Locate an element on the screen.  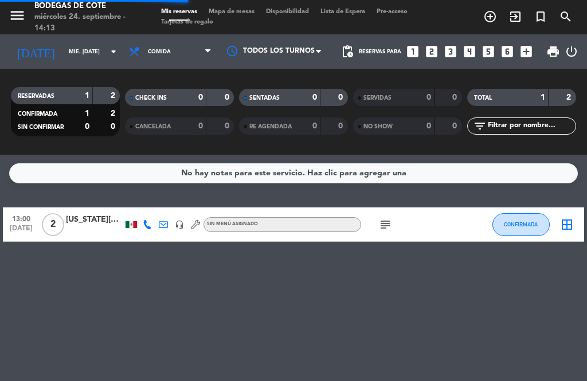
span: Sin menú asignado is located at coordinates (232, 224).